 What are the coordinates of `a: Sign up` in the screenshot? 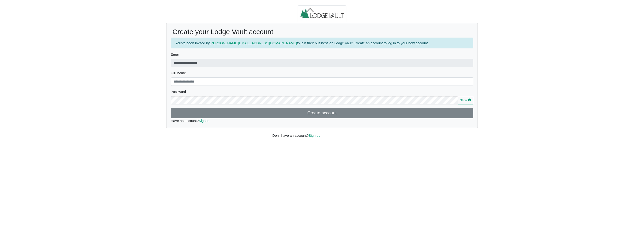 It's located at (315, 136).